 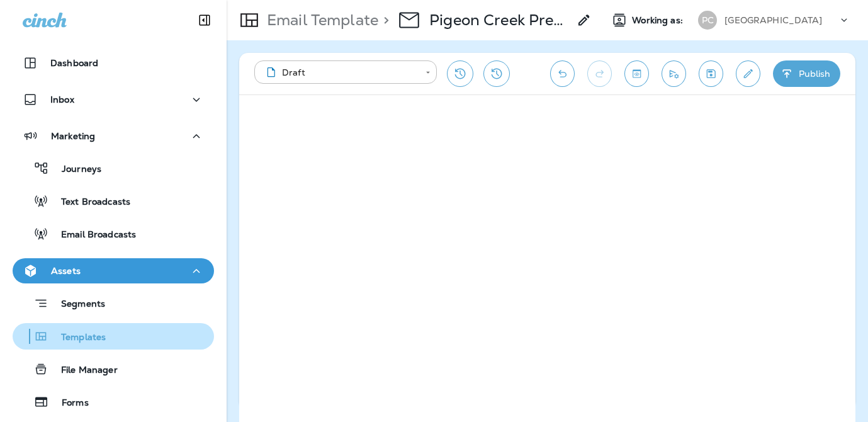 What do you see at coordinates (113, 201) in the screenshot?
I see `button: Text Broadcasts` at bounding box center [113, 201].